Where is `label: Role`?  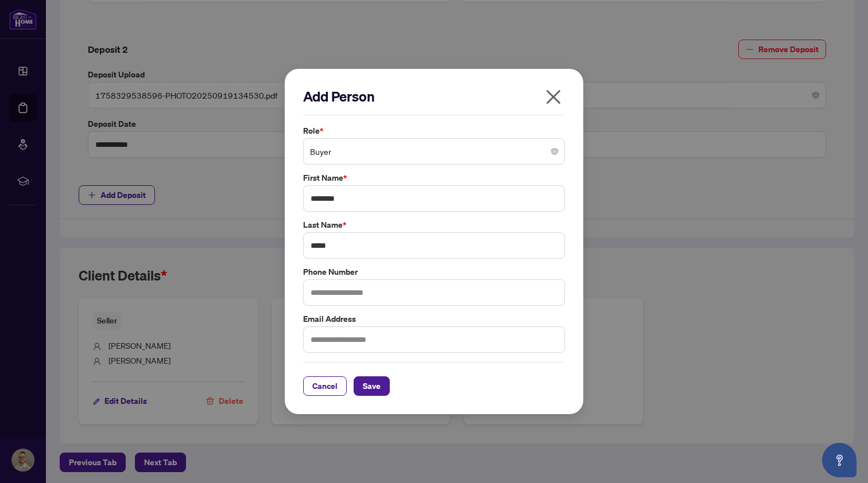 label: Role is located at coordinates (434, 131).